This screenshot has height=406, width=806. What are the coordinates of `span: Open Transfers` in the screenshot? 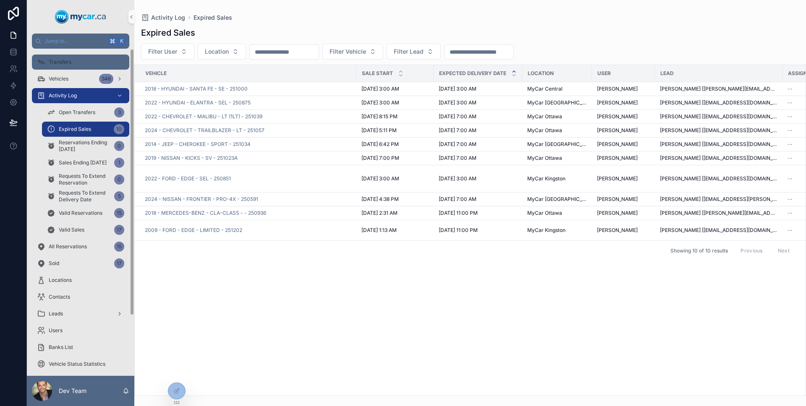 It's located at (77, 113).